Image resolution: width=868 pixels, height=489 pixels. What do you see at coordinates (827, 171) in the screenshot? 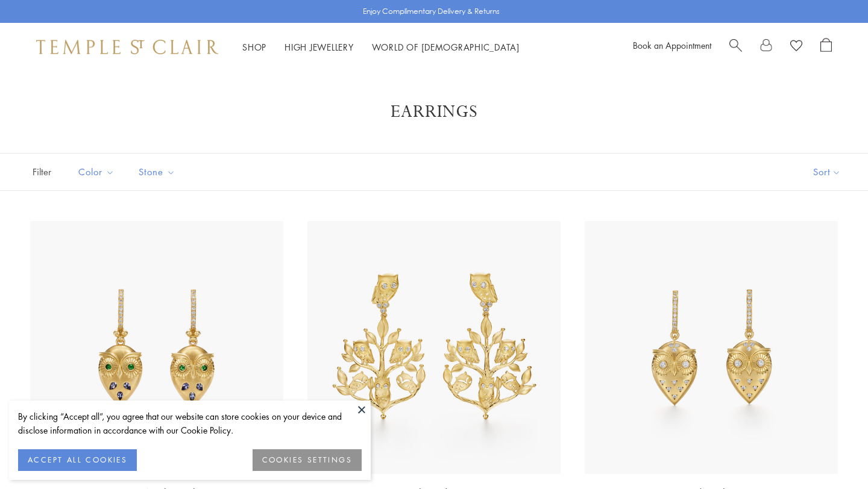
I see `button: Show sort by` at bounding box center [827, 171].